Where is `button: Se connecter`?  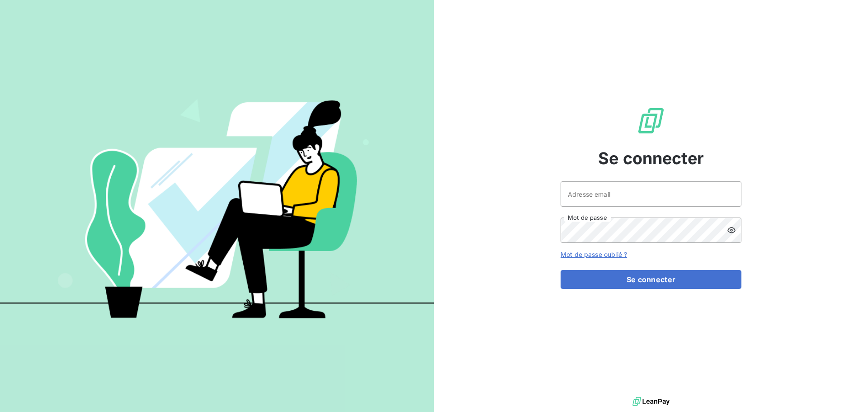
button: Se connecter is located at coordinates (651, 279).